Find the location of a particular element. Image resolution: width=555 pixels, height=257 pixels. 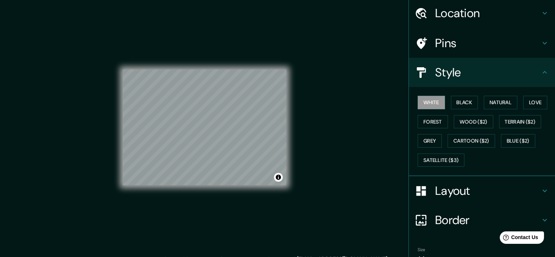

h4: Style is located at coordinates (488, 72).